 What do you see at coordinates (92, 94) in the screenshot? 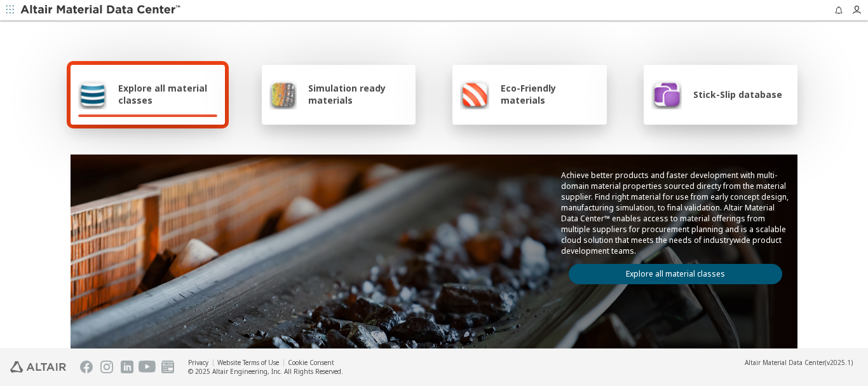
I see `img: Explore all material classes` at bounding box center [92, 94].